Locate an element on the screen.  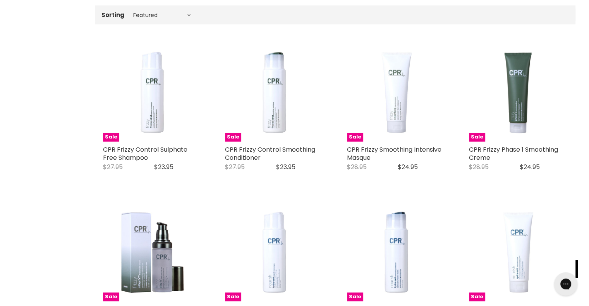
a: CPR Frizzy Smoothing Intensive Masque is located at coordinates (394, 154).